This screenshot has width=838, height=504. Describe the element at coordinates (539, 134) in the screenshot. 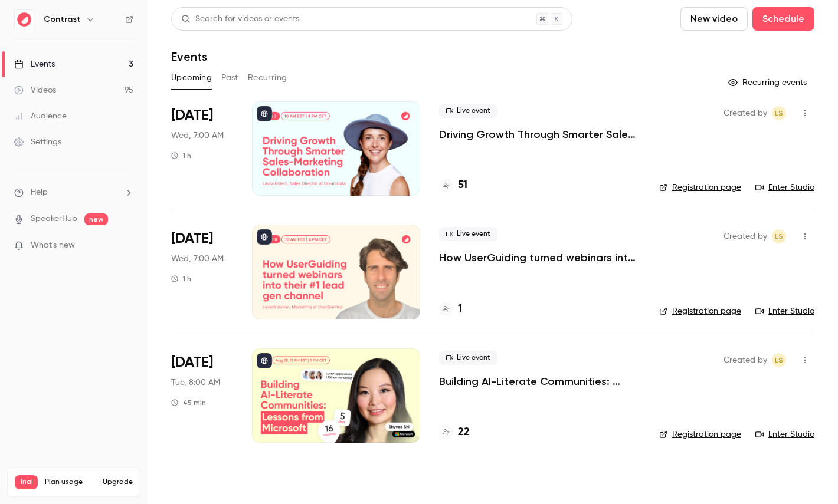

I see `a: Driving Growth Through Smarter Sales-Marketing Collaboration` at that location.